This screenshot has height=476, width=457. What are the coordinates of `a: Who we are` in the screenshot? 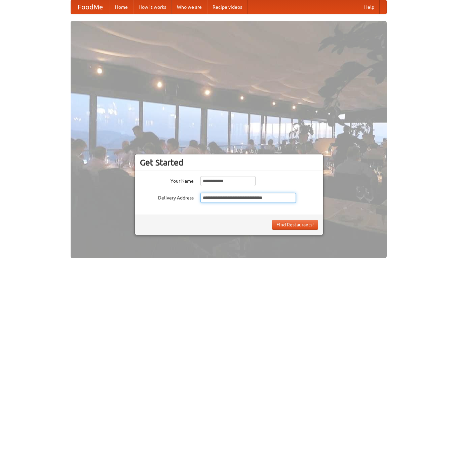 It's located at (189, 7).